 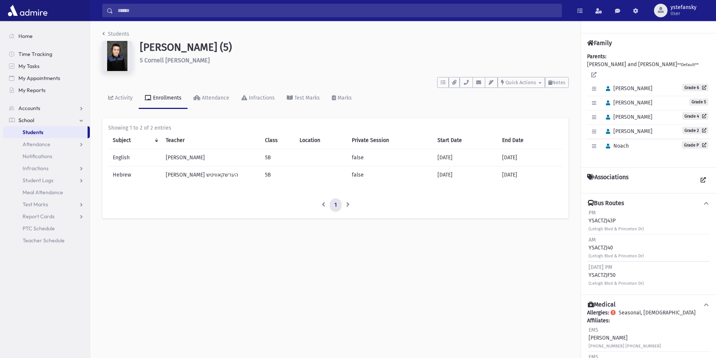 I want to click on span: My Reports, so click(x=32, y=90).